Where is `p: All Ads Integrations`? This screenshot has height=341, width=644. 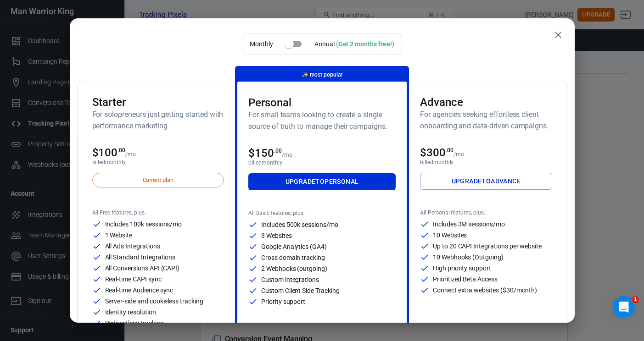 p: All Ads Integrations is located at coordinates (132, 247).